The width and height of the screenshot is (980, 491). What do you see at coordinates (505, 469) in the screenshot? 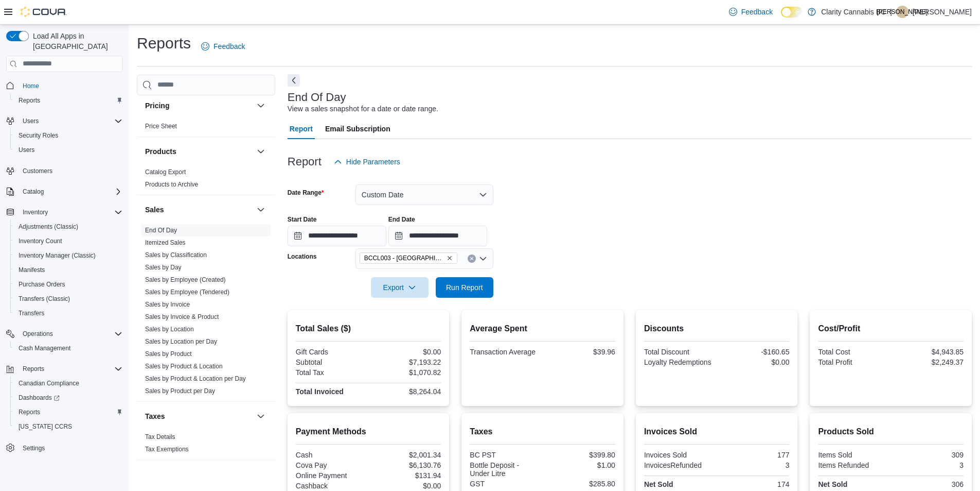
I see `div: Bottle Deposit - Under Litre` at bounding box center [505, 469].